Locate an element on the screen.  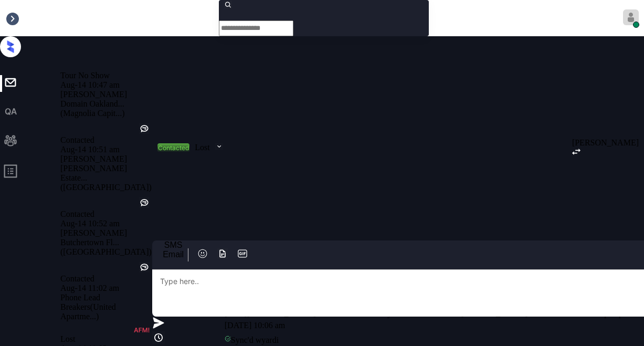
img: avatar is located at coordinates (631, 17).